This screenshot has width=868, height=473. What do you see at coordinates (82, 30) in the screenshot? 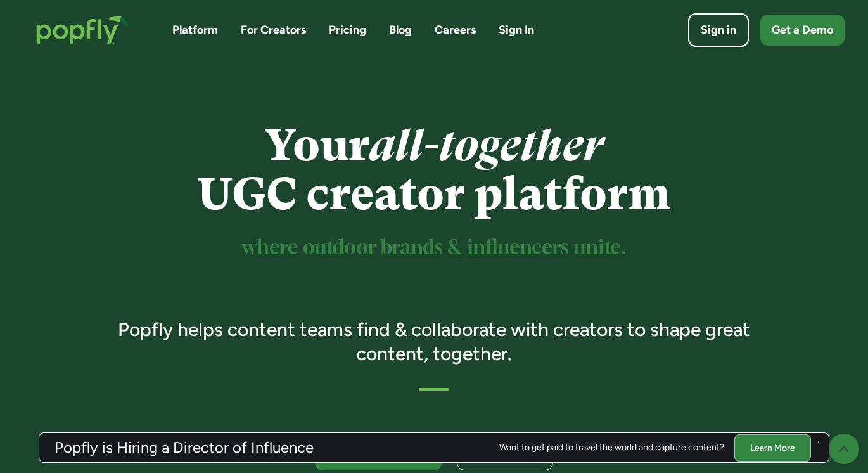
I see `a: home` at bounding box center [82, 30].